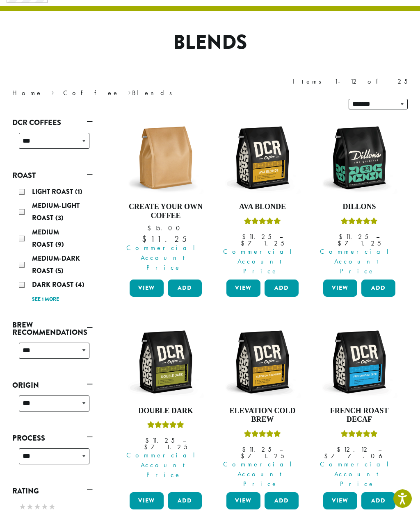 The width and height of the screenshot is (420, 516). What do you see at coordinates (359, 416) in the screenshot?
I see `h4: French Roast Decaf` at bounding box center [359, 416].